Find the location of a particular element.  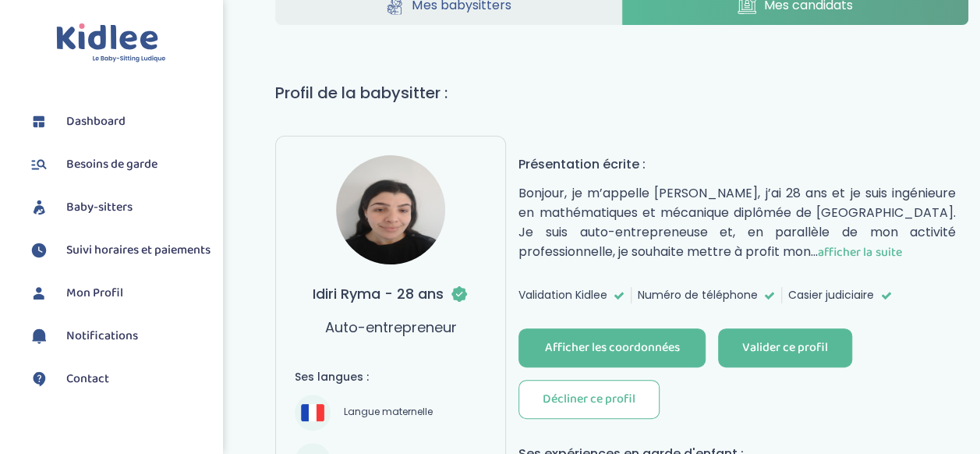

div: Afficher les coordonnées is located at coordinates (612, 347).